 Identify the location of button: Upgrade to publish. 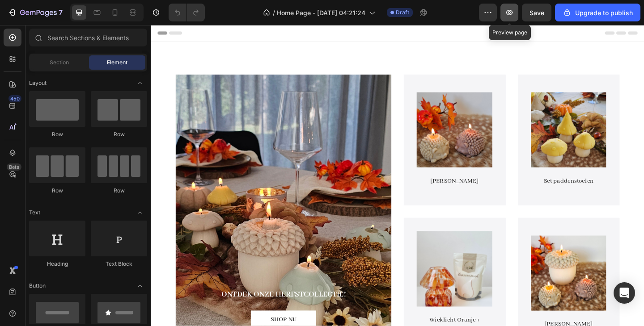
(597, 12).